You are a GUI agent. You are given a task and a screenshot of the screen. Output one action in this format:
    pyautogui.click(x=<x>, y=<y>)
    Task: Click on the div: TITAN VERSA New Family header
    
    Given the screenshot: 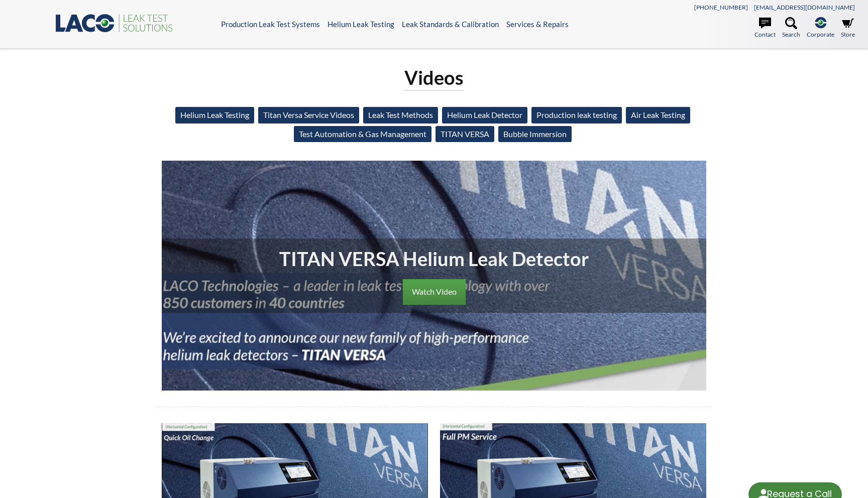 What is the action you would take?
    pyautogui.click(x=434, y=276)
    